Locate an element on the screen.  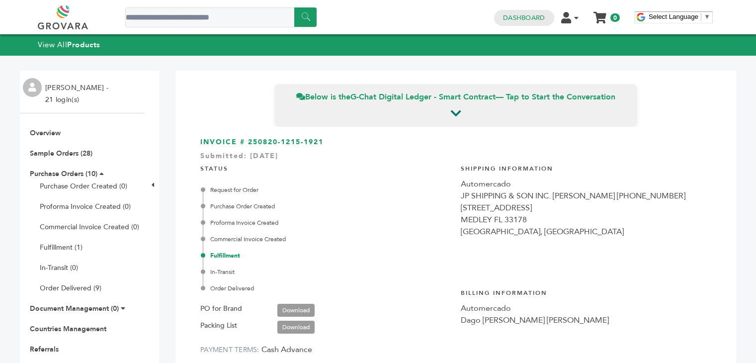
a: Order Delivered (9) is located at coordinates (71, 288).